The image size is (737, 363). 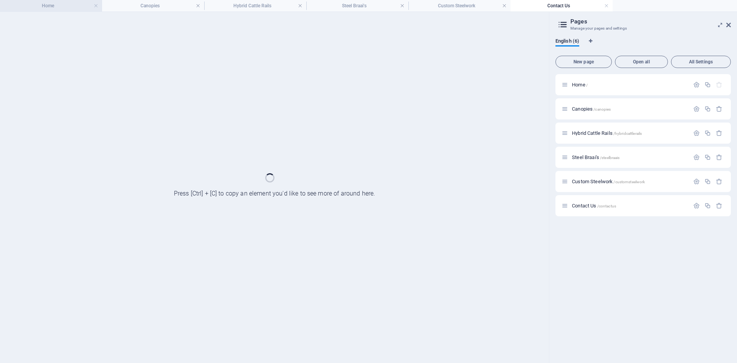 What do you see at coordinates (153, 6) in the screenshot?
I see `h4: Canopies` at bounding box center [153, 6].